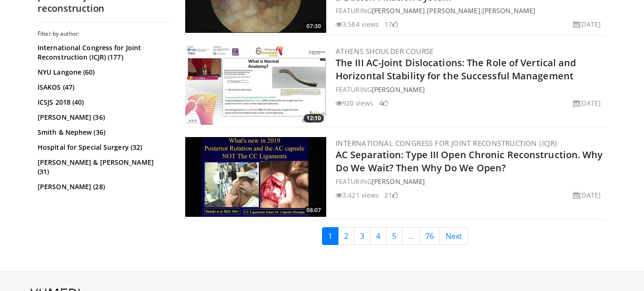 The width and height of the screenshot is (644, 291). I want to click on a: 5, so click(394, 236).